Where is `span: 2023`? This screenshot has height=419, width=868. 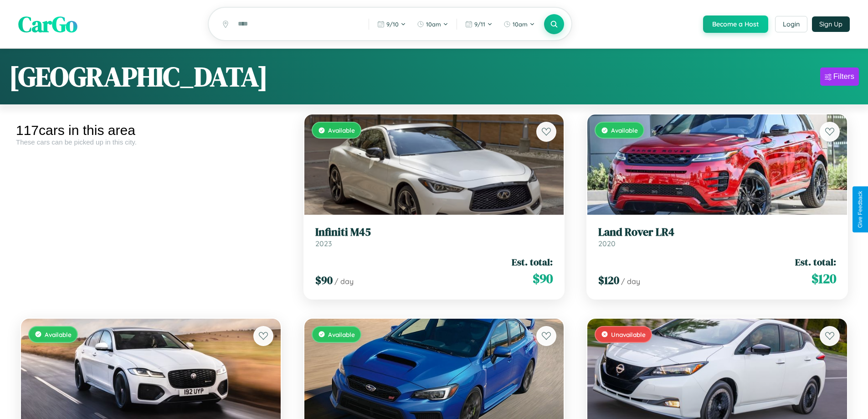 span: 2023 is located at coordinates (323, 244).